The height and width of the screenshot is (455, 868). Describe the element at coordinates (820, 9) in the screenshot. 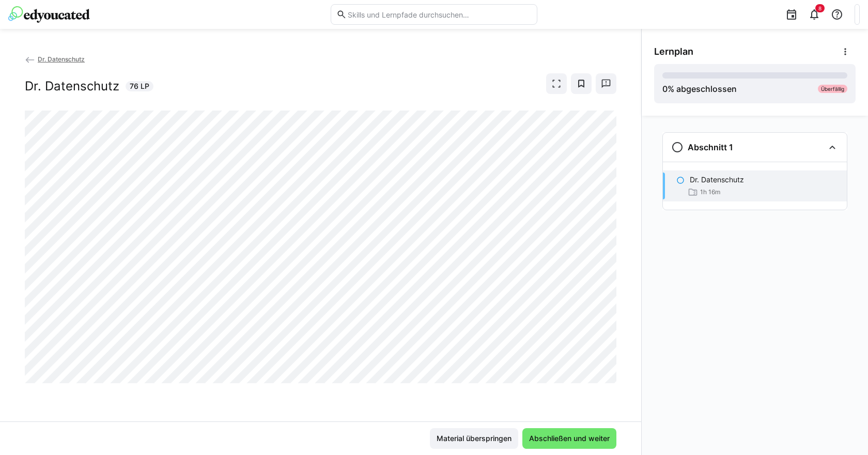

I see `span: 8` at that location.